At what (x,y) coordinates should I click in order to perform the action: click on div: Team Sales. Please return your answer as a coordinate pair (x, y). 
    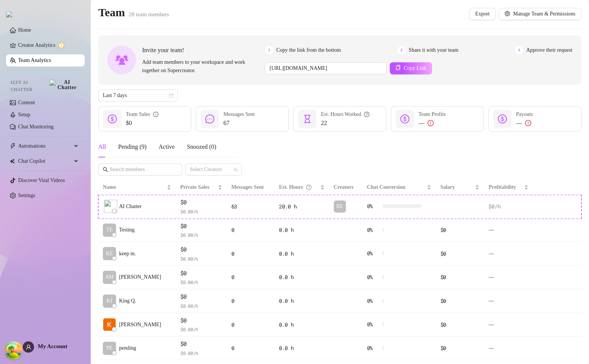
    Looking at the image, I should click on (142, 115).